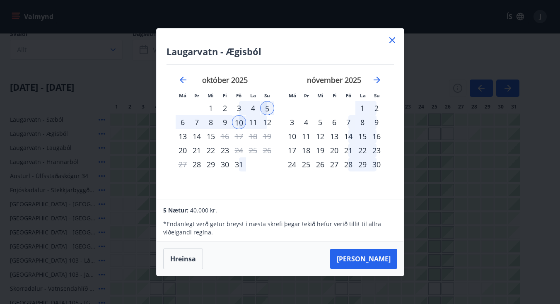 This screenshot has height=304, width=560. I want to click on td: Choose þriðjudagur, 18. nóvember 2025 as your check-in date. It’s available., so click(306, 150).